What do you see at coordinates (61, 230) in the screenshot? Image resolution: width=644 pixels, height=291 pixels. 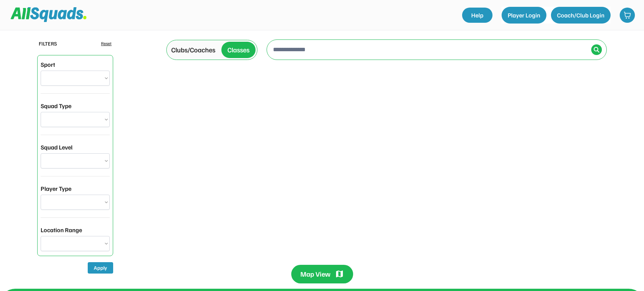 I see `div: Location Range` at bounding box center [61, 230].